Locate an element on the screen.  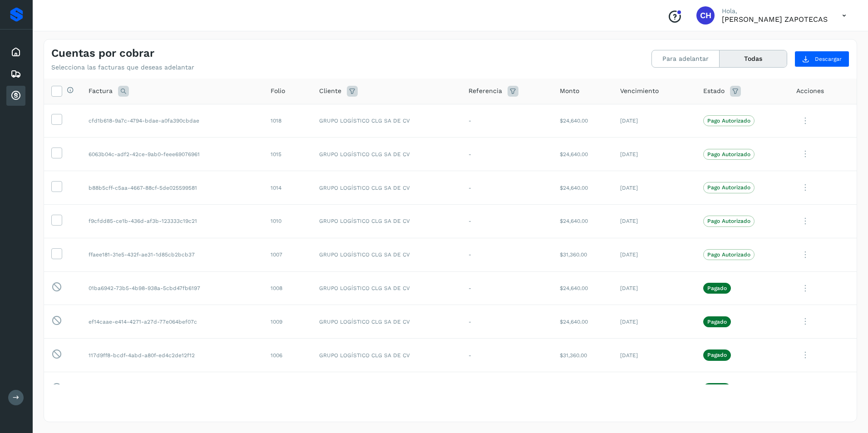
td: 989 is located at coordinates (288, 389).